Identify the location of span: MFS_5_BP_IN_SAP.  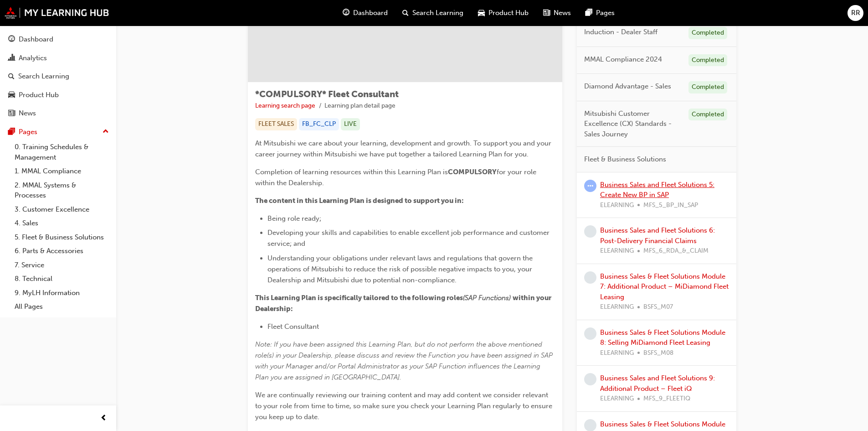
(671, 205).